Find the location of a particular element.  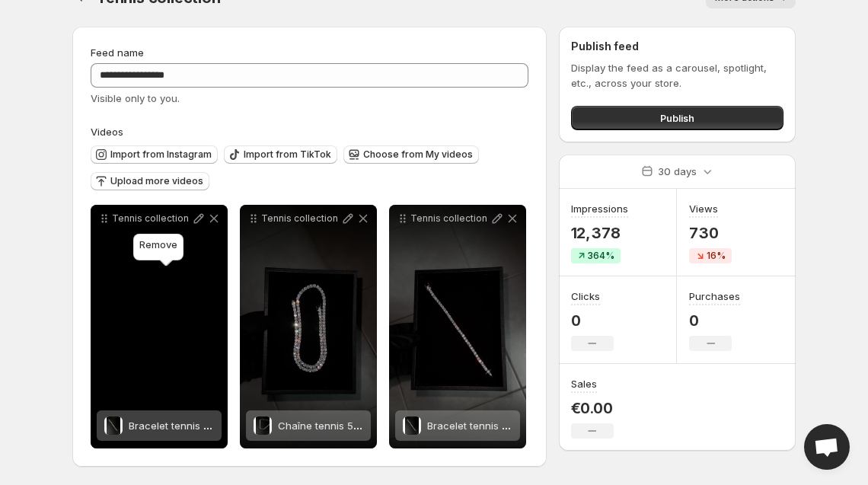

button: Publish is located at coordinates (677, 118).